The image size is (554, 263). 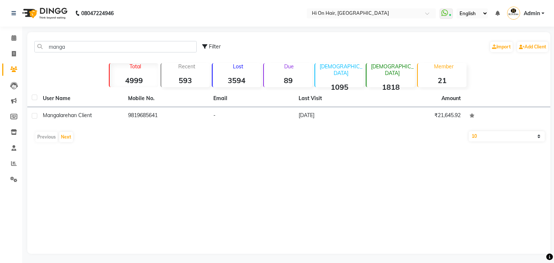 What do you see at coordinates (134, 80) in the screenshot?
I see `strong: 4999` at bounding box center [134, 80].